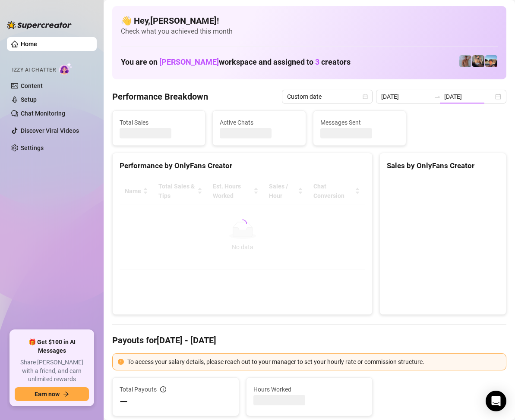 The image size is (515, 420). Describe the element at coordinates (29, 44) in the screenshot. I see `a: Home` at that location.